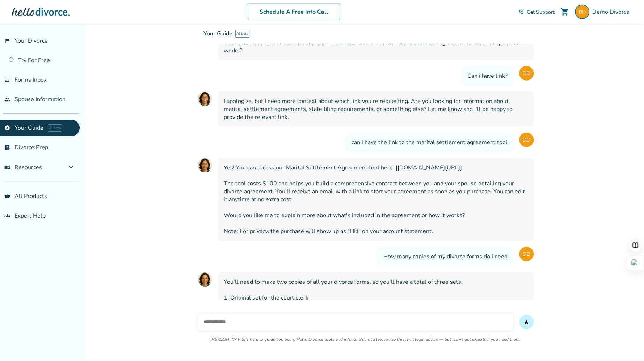 Image resolution: width=644 pixels, height=361 pixels. What do you see at coordinates (71, 167) in the screenshot?
I see `span: expand_more` at bounding box center [71, 167].